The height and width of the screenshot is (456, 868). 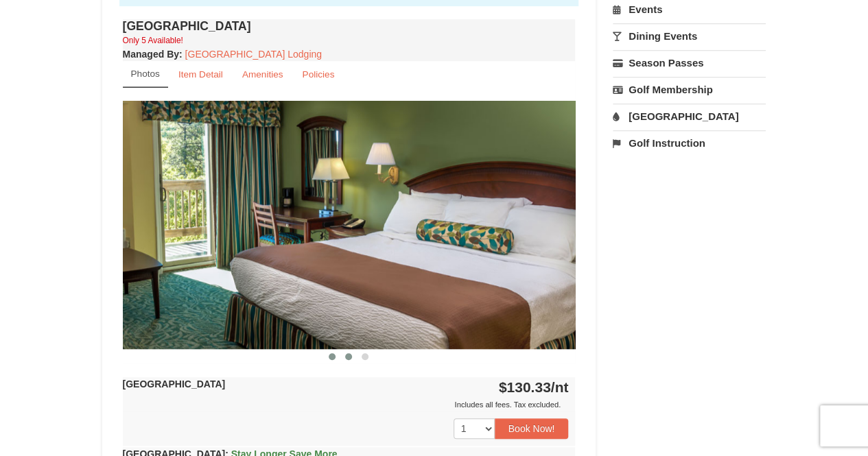 What do you see at coordinates (688, 36) in the screenshot?
I see `a: Dining Events` at bounding box center [688, 36].